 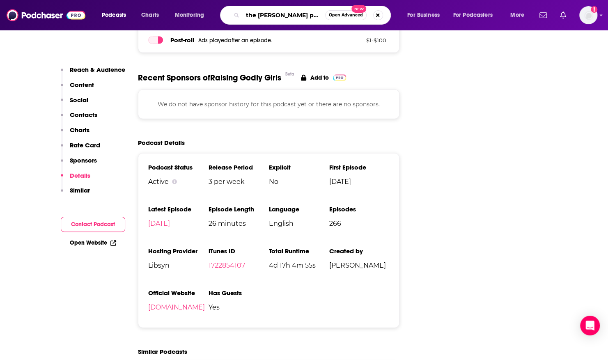 I want to click on a: Charts, so click(x=150, y=15).